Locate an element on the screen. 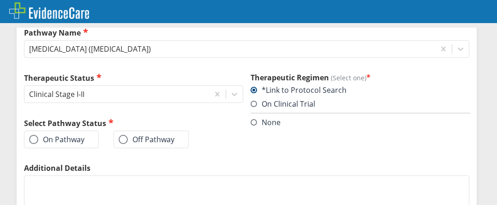  label: Therapeutic Status is located at coordinates (133, 77).